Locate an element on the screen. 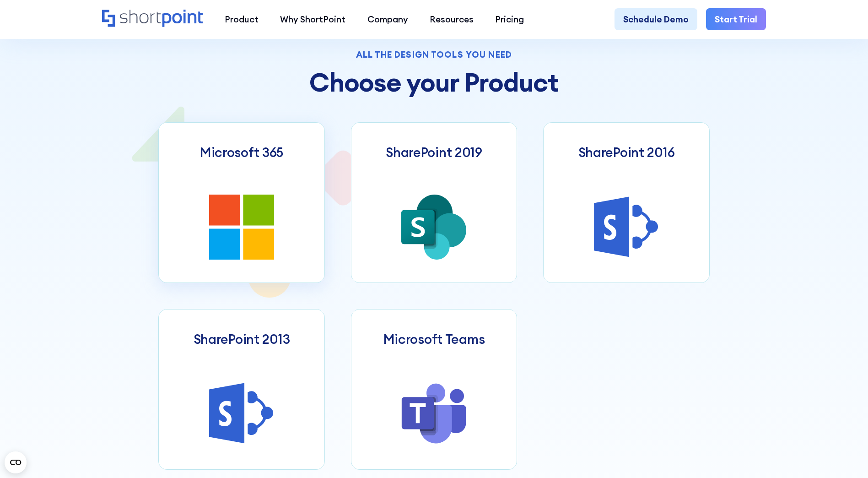  a: Resources is located at coordinates (451, 18).